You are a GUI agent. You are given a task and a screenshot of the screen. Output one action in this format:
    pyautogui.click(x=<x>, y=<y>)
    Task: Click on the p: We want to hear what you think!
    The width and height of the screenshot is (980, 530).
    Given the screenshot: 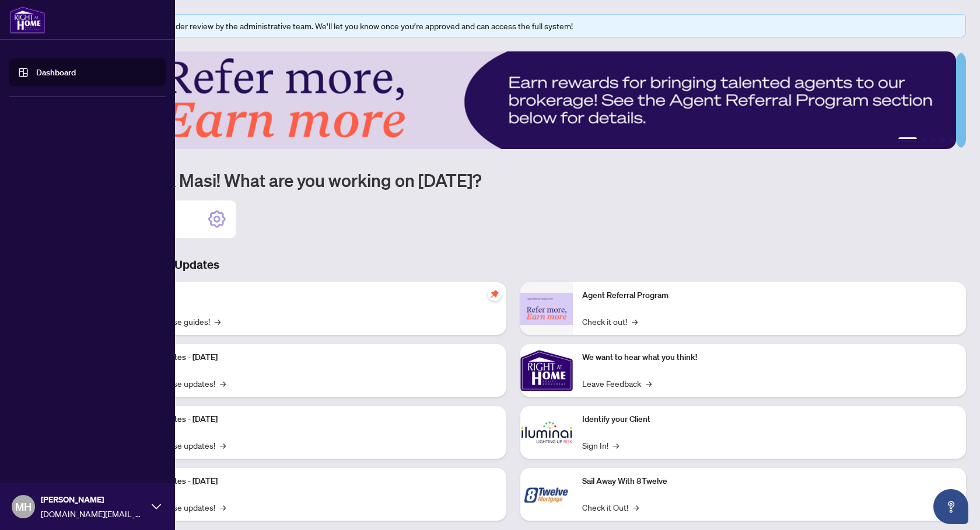 What is the action you would take?
    pyautogui.click(x=769, y=357)
    